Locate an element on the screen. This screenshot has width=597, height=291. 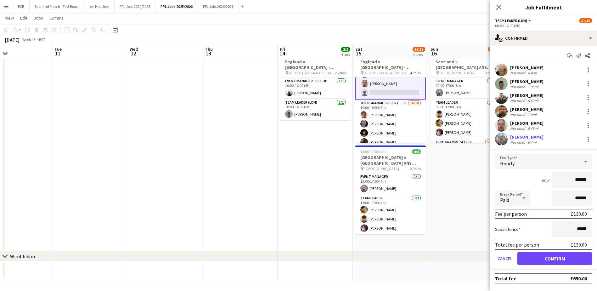
button: PPL Jobs 2024/2025 is located at coordinates (135, 6).